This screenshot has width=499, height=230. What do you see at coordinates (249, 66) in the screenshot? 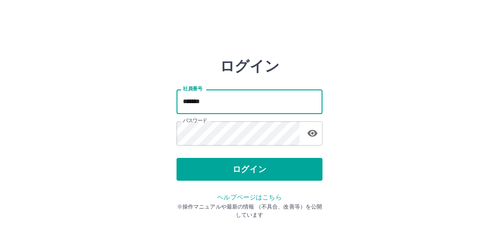
I see `h2: ログイン` at bounding box center [249, 66].